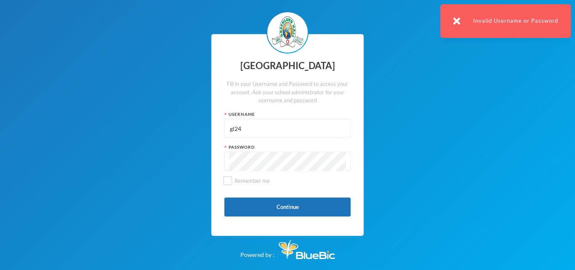 The image size is (575, 270). What do you see at coordinates (288, 92) in the screenshot?
I see `div: Fill in your Username and Password to access your account. Ask your school administrator for your...` at bounding box center [288, 92].